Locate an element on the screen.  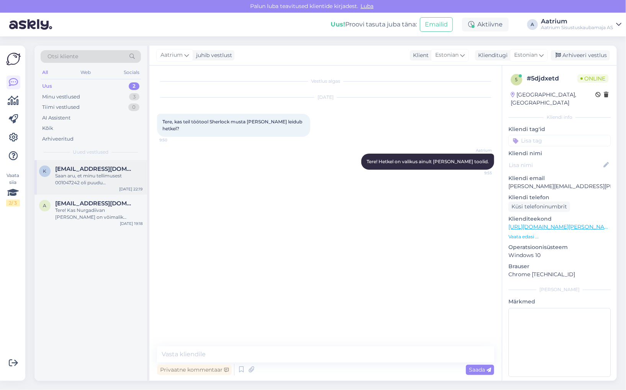
div: 0 is located at coordinates (134, 107).